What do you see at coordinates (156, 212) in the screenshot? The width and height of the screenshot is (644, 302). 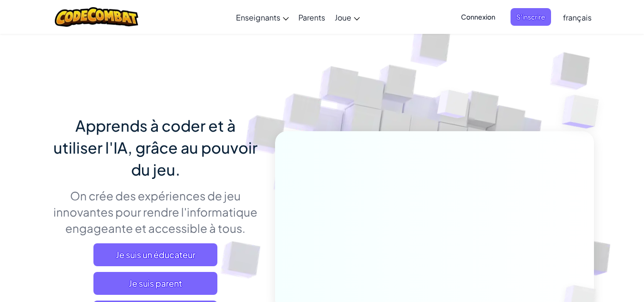 I see `p: On crée des expériences de jeu innovantes pour rendre l'informatique engageante et accessible à t...` at bounding box center [156, 212].